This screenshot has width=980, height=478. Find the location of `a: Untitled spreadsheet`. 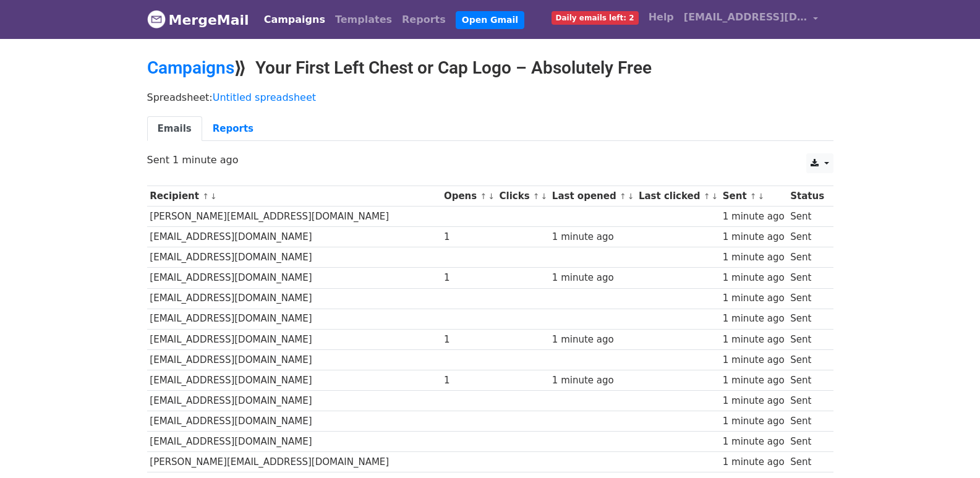

a: Untitled spreadsheet is located at coordinates (264, 97).